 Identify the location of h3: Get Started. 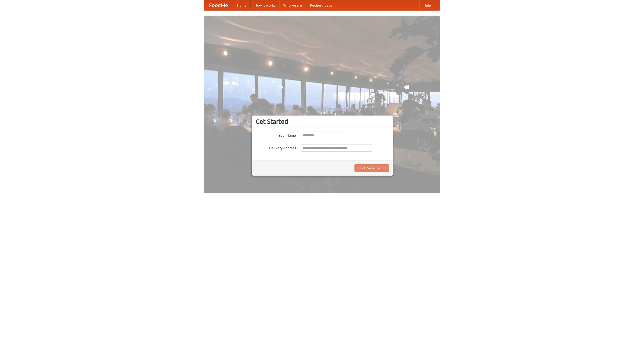
(322, 122).